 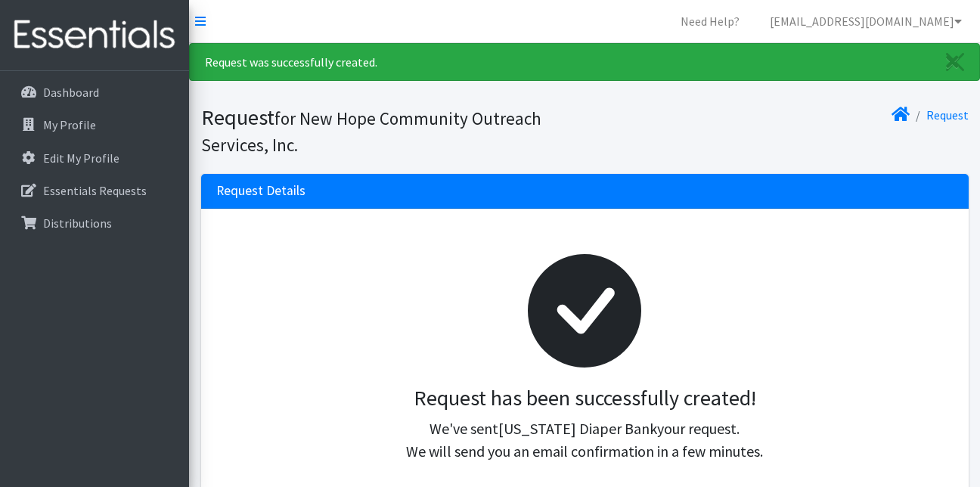 What do you see at coordinates (81, 158) in the screenshot?
I see `p: Edit My Profile` at bounding box center [81, 158].